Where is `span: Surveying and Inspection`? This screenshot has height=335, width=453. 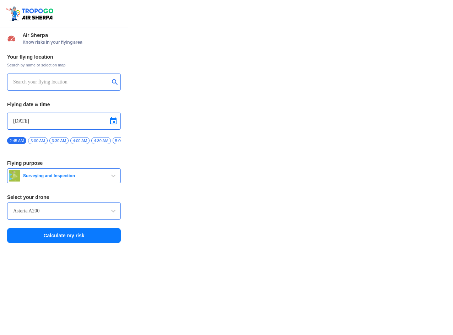 span: Surveying and Inspection is located at coordinates (65, 176).